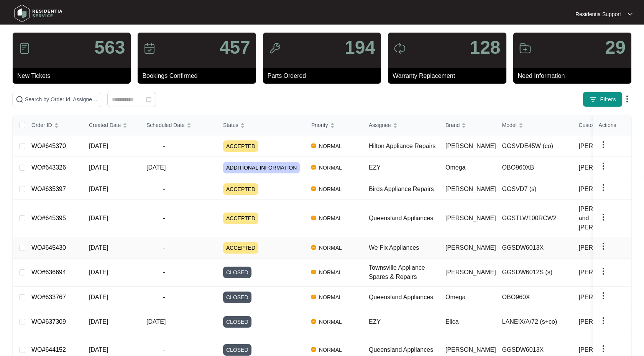 The height and width of the screenshot is (356, 644). What do you see at coordinates (404, 218) in the screenshot?
I see `div: Queensland Appliances` at bounding box center [404, 218].